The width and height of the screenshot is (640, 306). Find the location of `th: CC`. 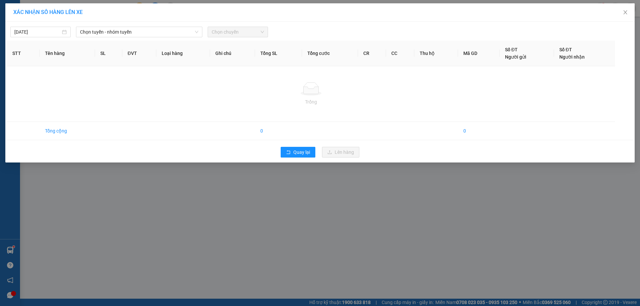

th: CC is located at coordinates (400, 53).